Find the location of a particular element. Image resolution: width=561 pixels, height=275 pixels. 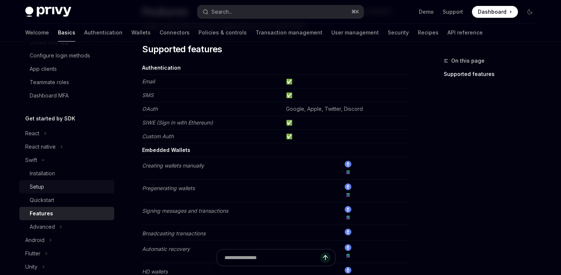

a: Configure login methods is located at coordinates (67, 56).